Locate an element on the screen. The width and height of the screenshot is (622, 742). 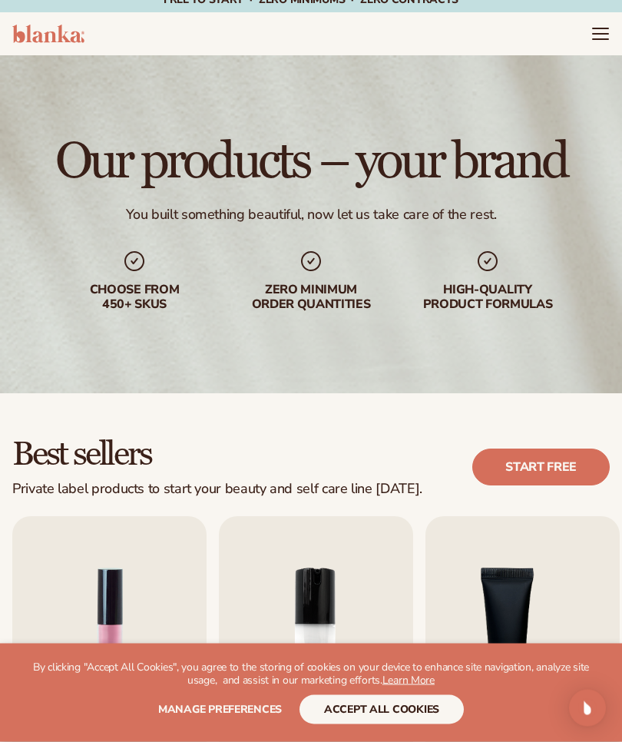
summary: Menu is located at coordinates (601, 35).